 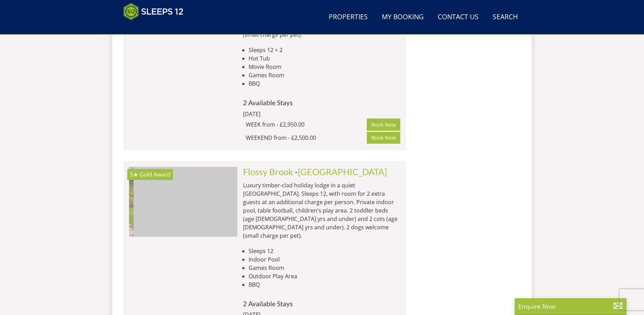 I want to click on li: Indoor Pool, so click(x=325, y=259).